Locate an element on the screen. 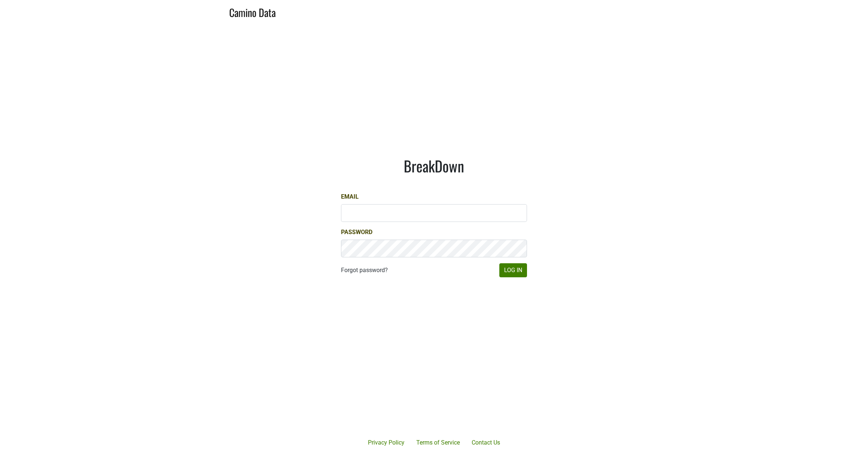  a: Camino Data is located at coordinates (253, 11).